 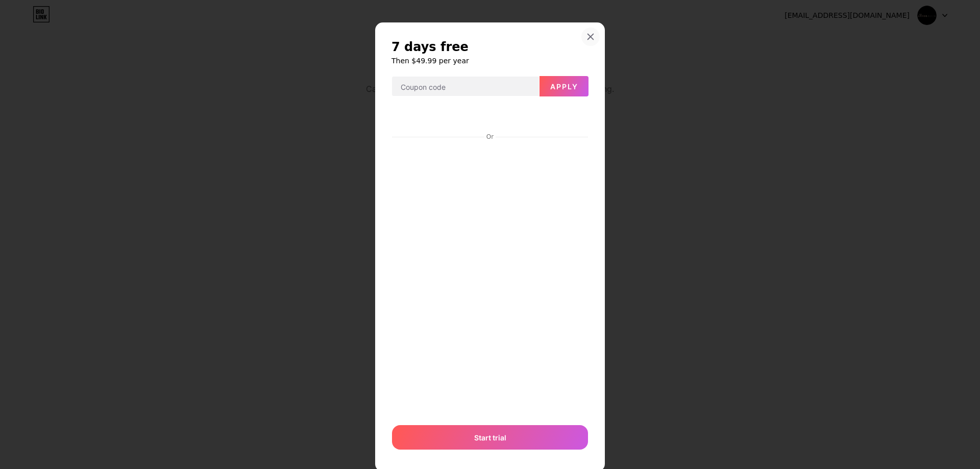 I want to click on input: Coupon code, so click(x=465, y=87).